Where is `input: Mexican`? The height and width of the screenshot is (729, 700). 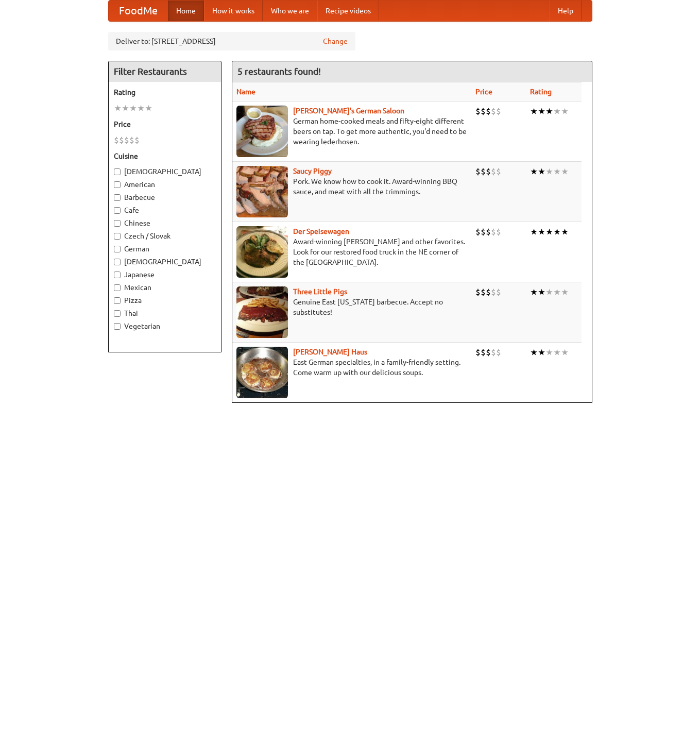 input: Mexican is located at coordinates (117, 287).